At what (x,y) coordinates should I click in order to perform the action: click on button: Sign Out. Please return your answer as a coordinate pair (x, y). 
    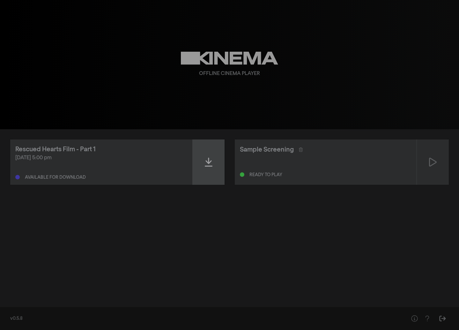
    Looking at the image, I should click on (442, 318).